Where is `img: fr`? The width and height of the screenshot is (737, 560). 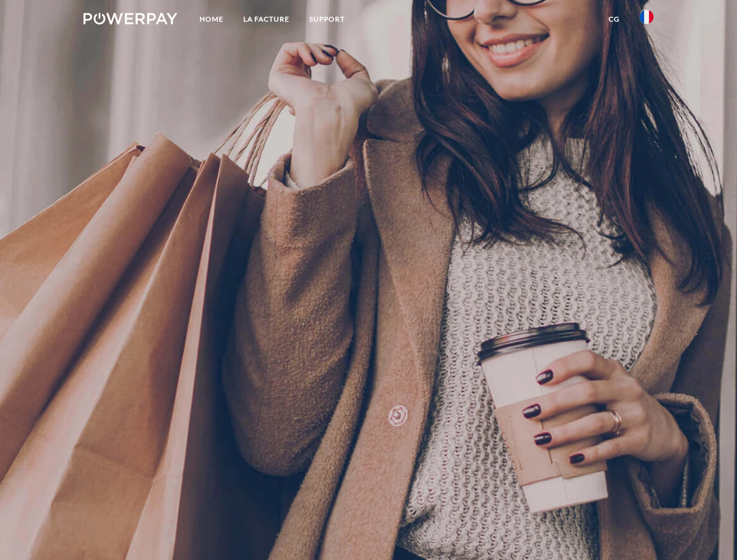 img: fr is located at coordinates (646, 17).